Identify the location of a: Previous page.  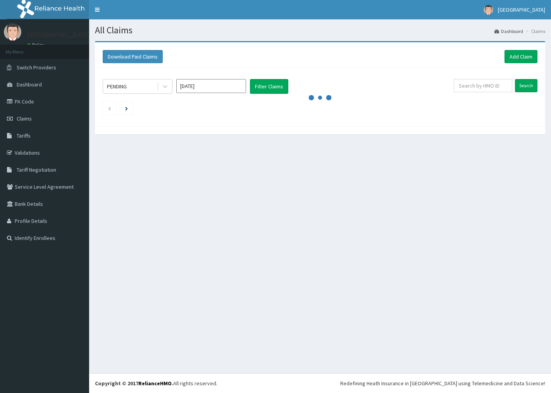
(109, 108).